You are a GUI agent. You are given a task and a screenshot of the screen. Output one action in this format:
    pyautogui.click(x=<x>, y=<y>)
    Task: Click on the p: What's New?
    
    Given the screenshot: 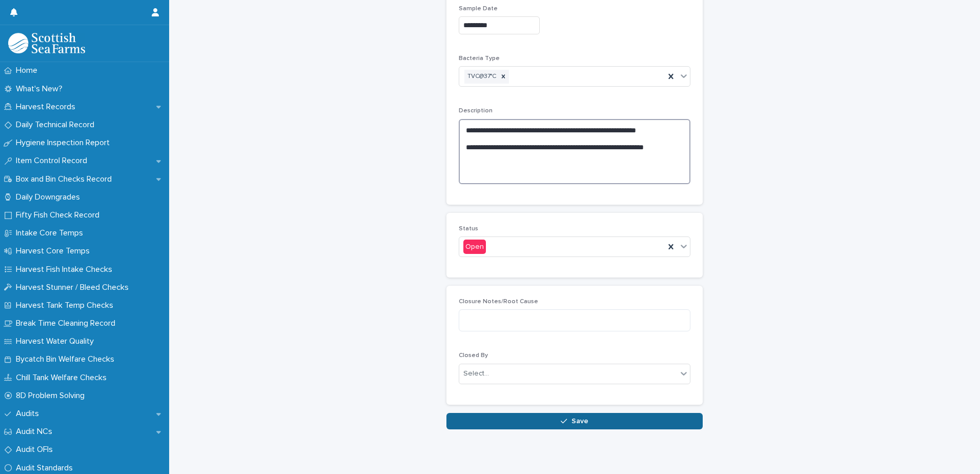 What is the action you would take?
    pyautogui.click(x=41, y=89)
    